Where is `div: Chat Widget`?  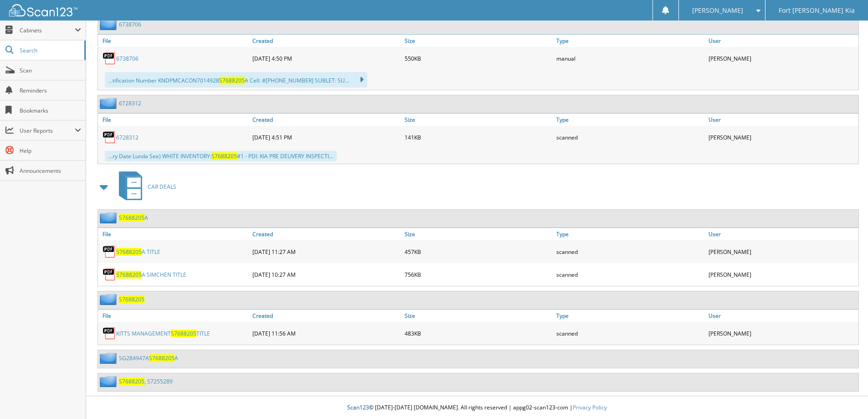
div: Chat Widget is located at coordinates (846, 397).